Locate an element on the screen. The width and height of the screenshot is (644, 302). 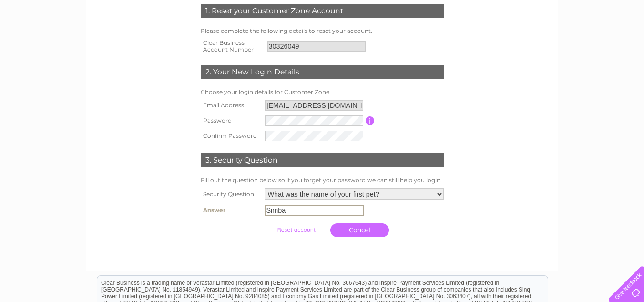
div: 3. Security Question is located at coordinates (322, 160).